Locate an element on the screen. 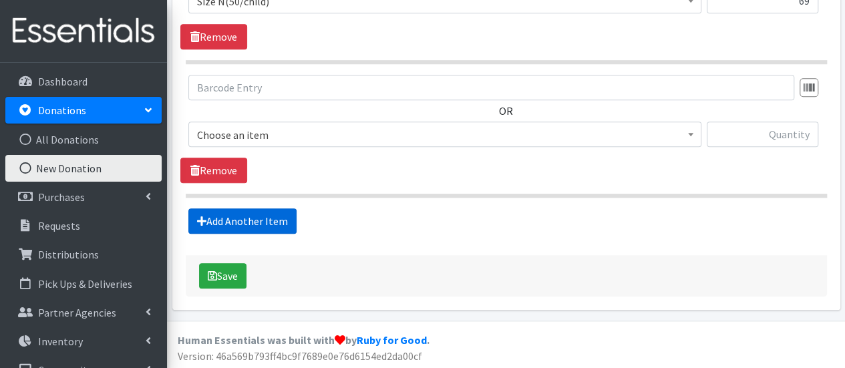 The width and height of the screenshot is (845, 368). p: Donations is located at coordinates (62, 110).